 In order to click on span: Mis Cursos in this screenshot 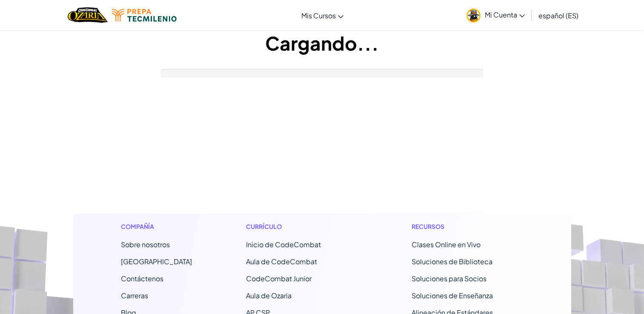, I will do `click(319, 15)`.